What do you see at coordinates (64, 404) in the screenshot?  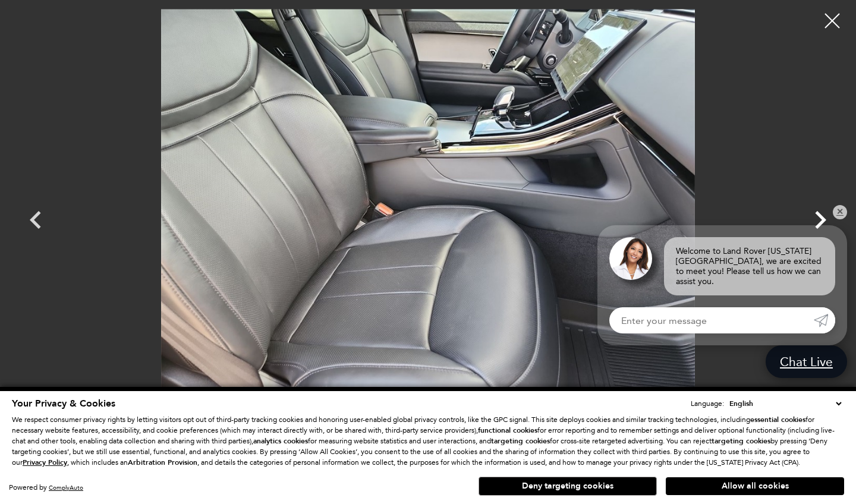 I see `span: Your Privacy & Cookies` at bounding box center [64, 404].